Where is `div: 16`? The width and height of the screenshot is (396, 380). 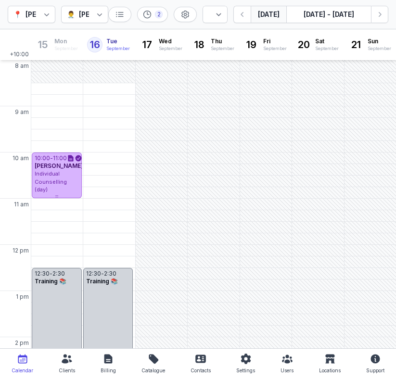
div: 16 is located at coordinates (95, 45).